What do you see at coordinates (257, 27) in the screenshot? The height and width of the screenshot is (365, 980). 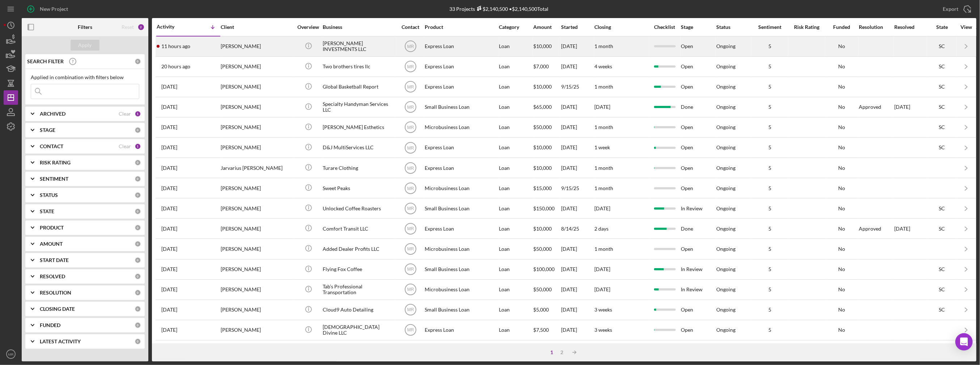 I see `div: Client` at bounding box center [257, 27].